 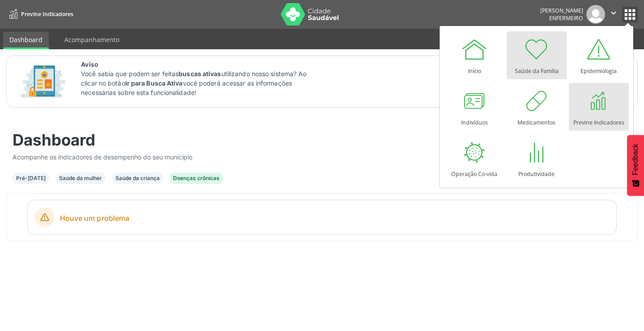 I want to click on a: Saúde da Família, so click(x=537, y=55).